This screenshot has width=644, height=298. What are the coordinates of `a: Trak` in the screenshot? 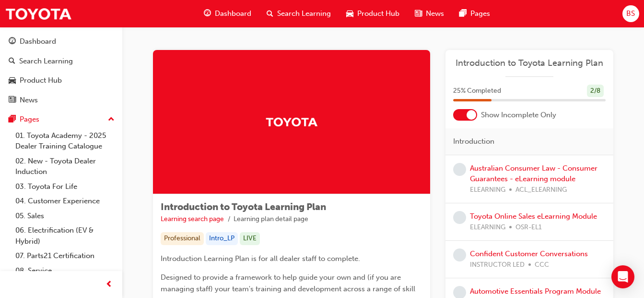 It's located at (38, 13).